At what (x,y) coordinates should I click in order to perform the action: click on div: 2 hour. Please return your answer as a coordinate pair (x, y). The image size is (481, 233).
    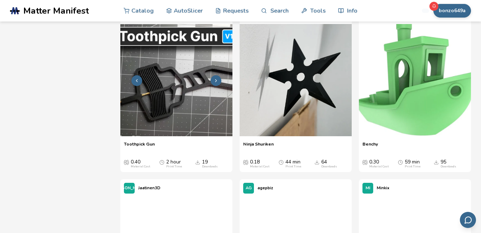
    Looking at the image, I should click on (174, 164).